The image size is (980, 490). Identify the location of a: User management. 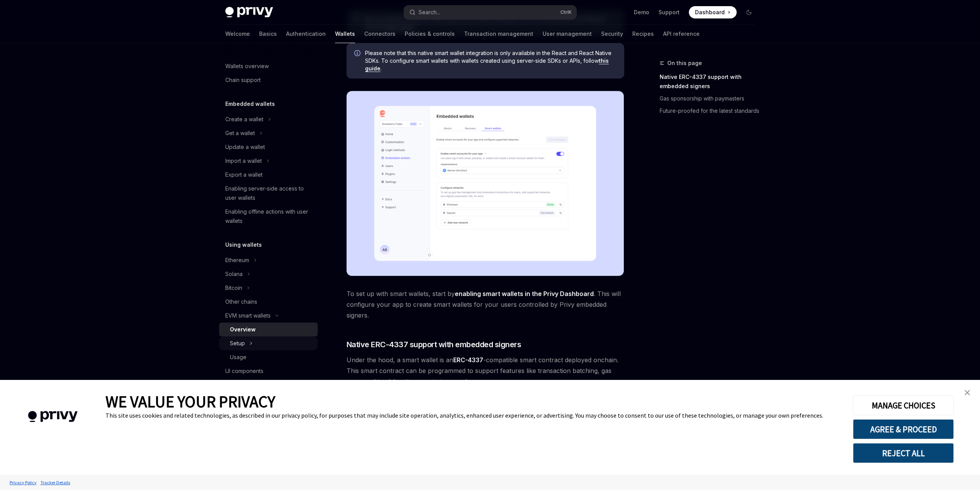
(567, 34).